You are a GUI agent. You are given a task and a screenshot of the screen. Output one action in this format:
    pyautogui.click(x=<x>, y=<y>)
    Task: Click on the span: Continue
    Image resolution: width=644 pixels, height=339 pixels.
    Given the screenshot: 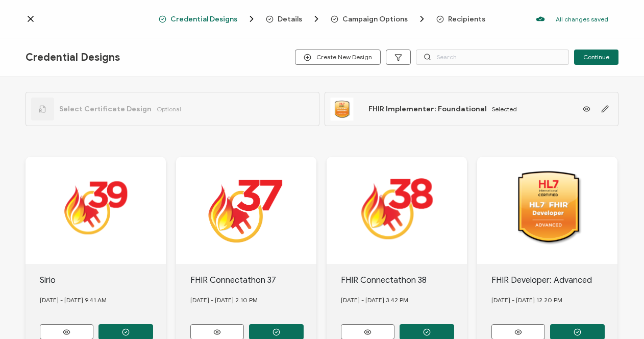 What is the action you would take?
    pyautogui.click(x=596, y=57)
    